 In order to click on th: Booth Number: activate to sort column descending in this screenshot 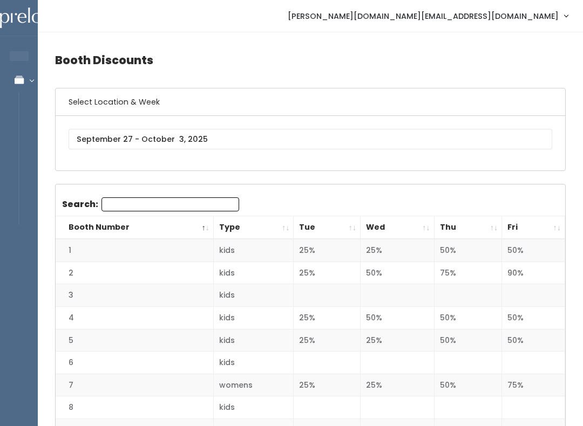, I will do `click(134, 228)`.